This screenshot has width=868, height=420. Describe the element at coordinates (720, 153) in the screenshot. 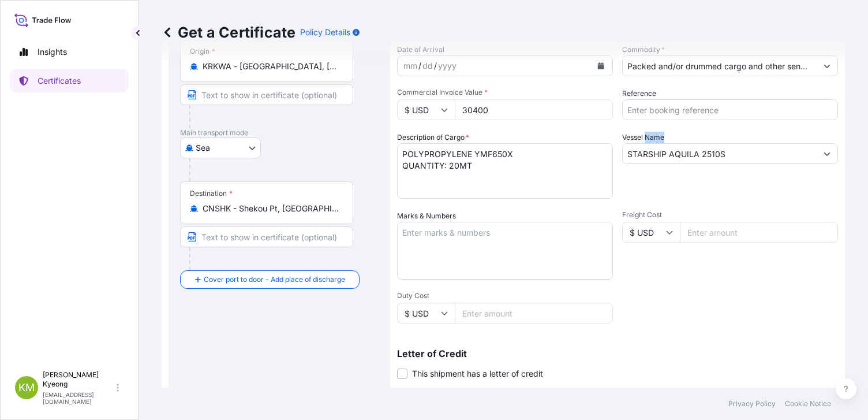

I see `input: Type to search vessel name or IMO` at that location.